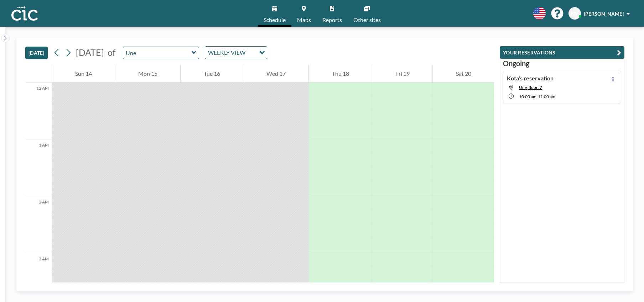 The height and width of the screenshot is (302, 644). Describe the element at coordinates (575, 14) in the screenshot. I see `span: KM` at that location.